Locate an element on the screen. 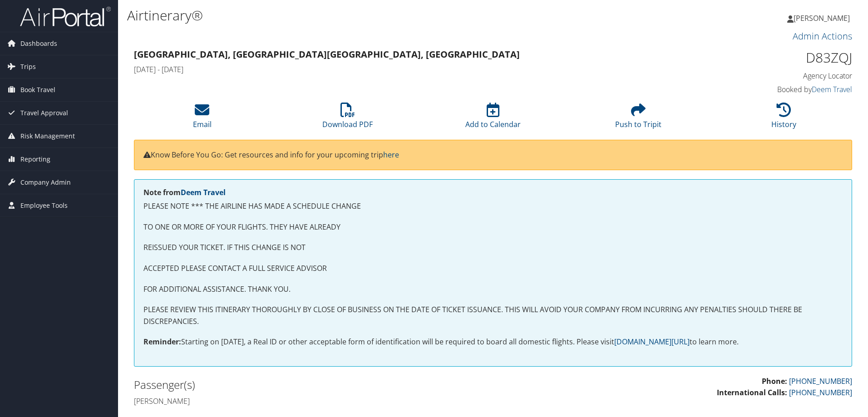  span: Dashboards is located at coordinates (39, 43).